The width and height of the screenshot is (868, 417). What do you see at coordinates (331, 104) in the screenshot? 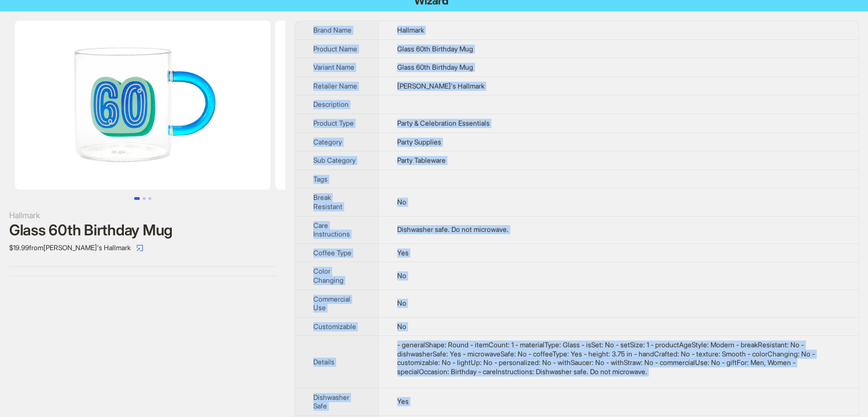
I see `span: Description` at bounding box center [331, 104].